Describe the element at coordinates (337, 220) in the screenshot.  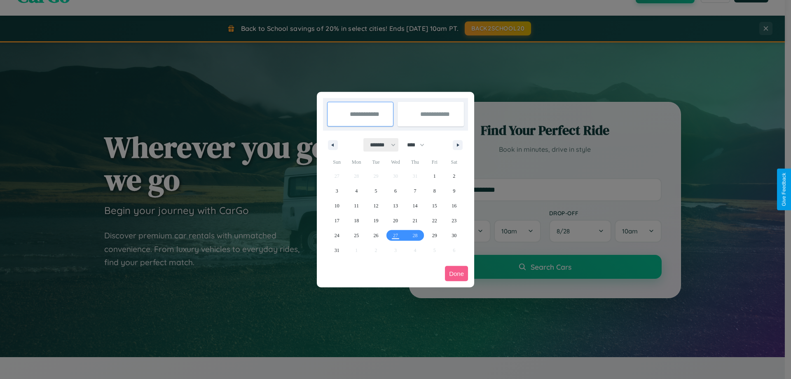
I see `button: 17` at that location.